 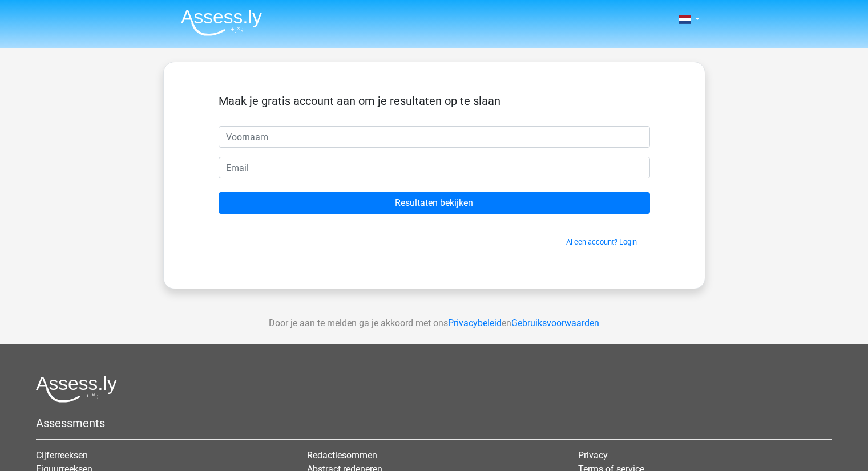 What do you see at coordinates (62, 456) in the screenshot?
I see `a: Cijferreeksen` at bounding box center [62, 456].